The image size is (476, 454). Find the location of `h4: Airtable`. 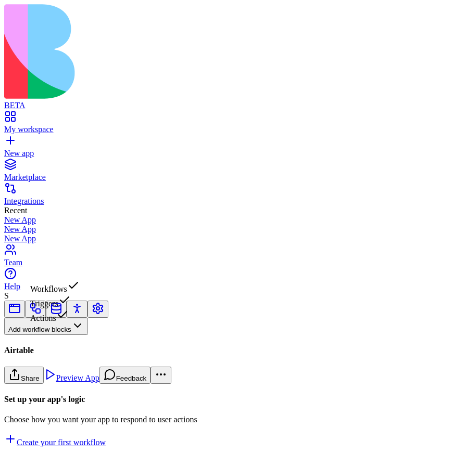

h4: Airtable is located at coordinates (238, 351).